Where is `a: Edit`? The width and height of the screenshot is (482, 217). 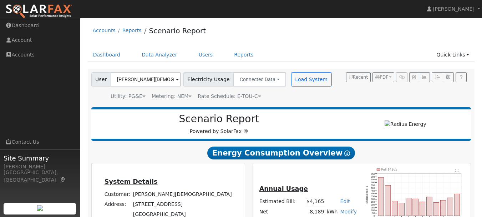
a: Edit is located at coordinates (345, 201).